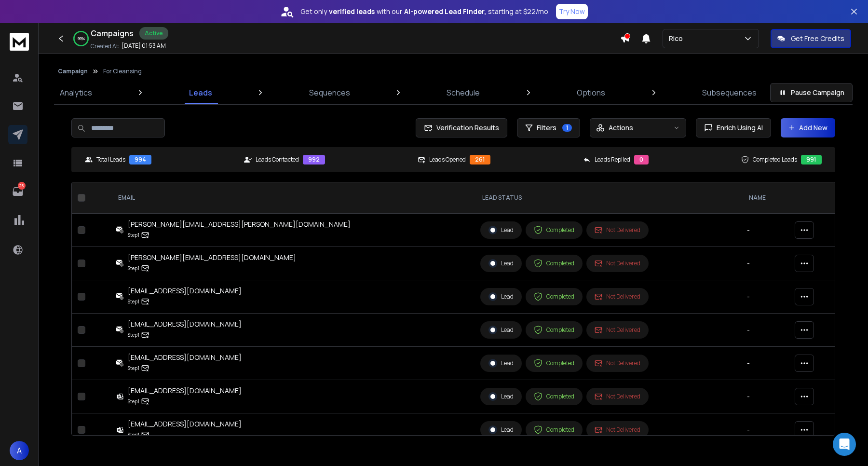  I want to click on p: Schedule, so click(462, 93).